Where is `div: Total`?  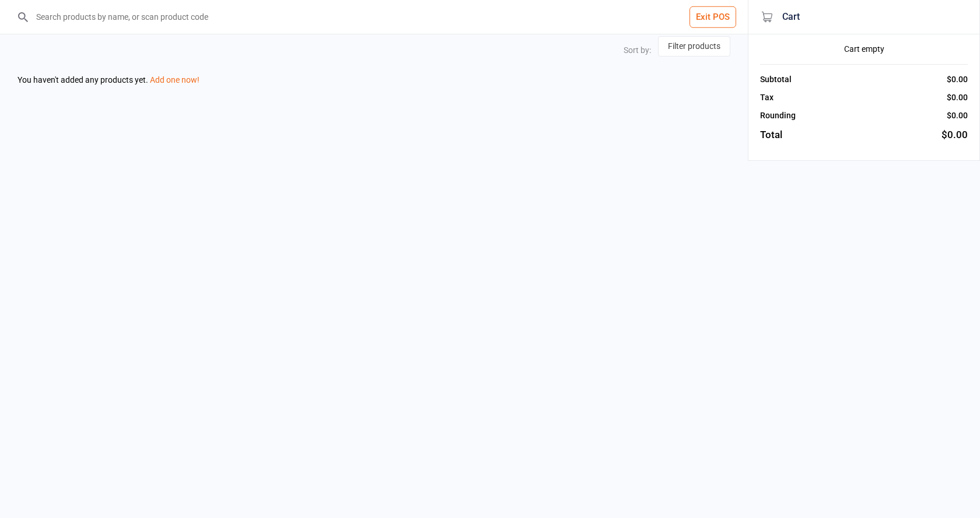 div: Total is located at coordinates (771, 135).